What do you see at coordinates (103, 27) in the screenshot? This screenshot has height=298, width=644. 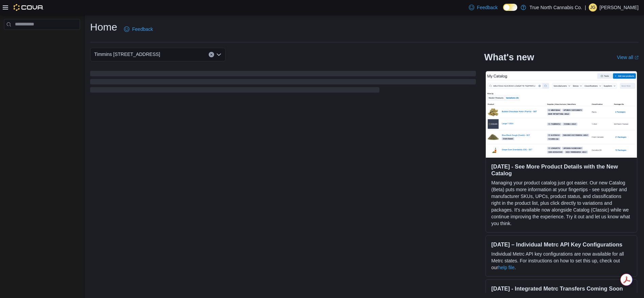 I see `h1: Home` at bounding box center [103, 27].